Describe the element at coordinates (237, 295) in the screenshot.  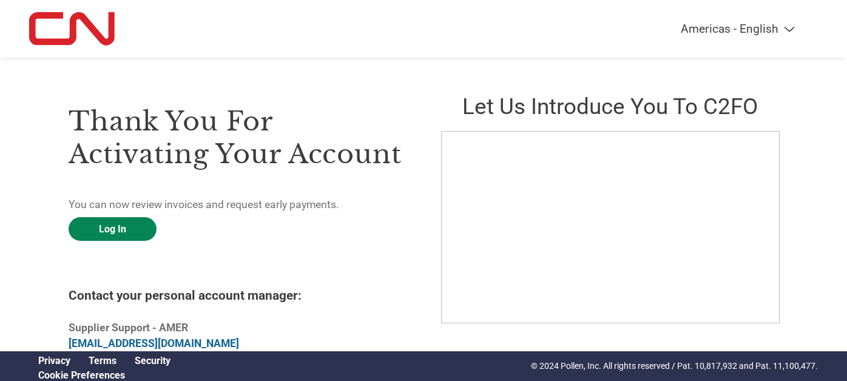
I see `h4: Contact your personal account manager:` at that location.